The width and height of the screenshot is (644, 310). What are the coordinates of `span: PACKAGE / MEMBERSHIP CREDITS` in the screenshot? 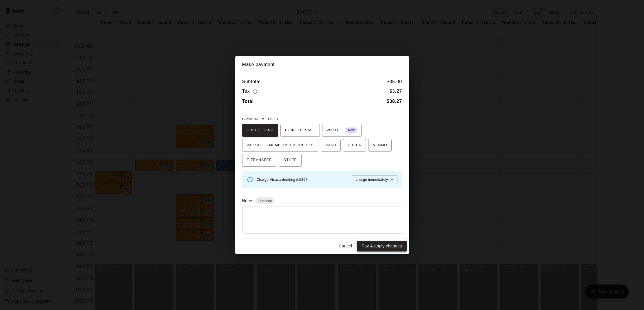 It's located at (280, 146).